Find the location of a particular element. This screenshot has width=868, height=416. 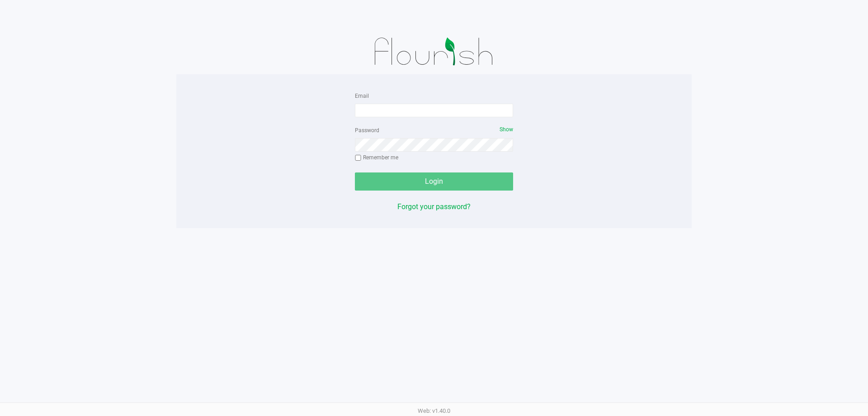

label: Password is located at coordinates (367, 130).